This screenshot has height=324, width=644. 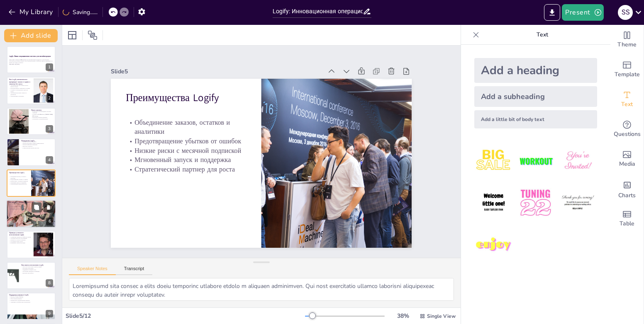 What do you see at coordinates (627, 99) in the screenshot?
I see `div: Add text boxes` at bounding box center [627, 99].